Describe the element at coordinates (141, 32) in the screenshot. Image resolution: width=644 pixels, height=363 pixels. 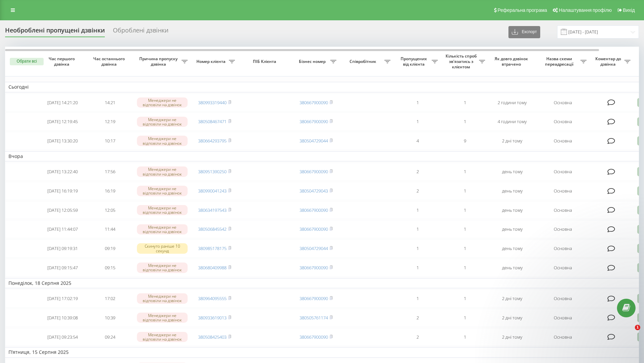
I see `div: Оброблені дзвінки` at that location.